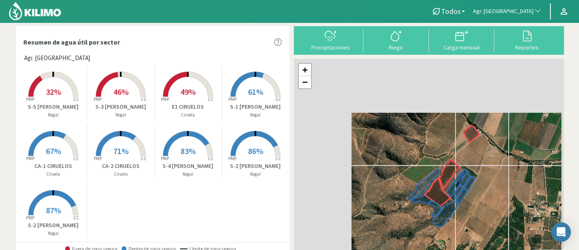 This screenshot has height=250, width=579. I want to click on button: Carga mensual, so click(461, 40).